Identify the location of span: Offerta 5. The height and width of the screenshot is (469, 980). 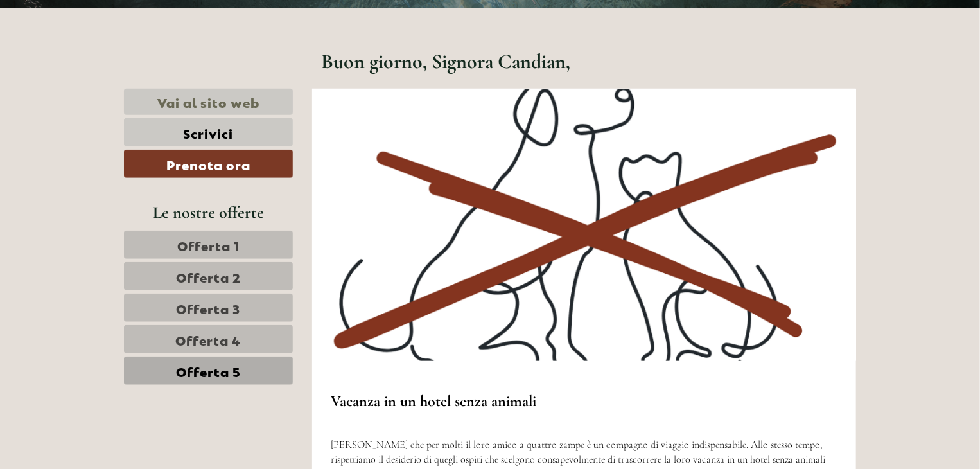
(208, 370).